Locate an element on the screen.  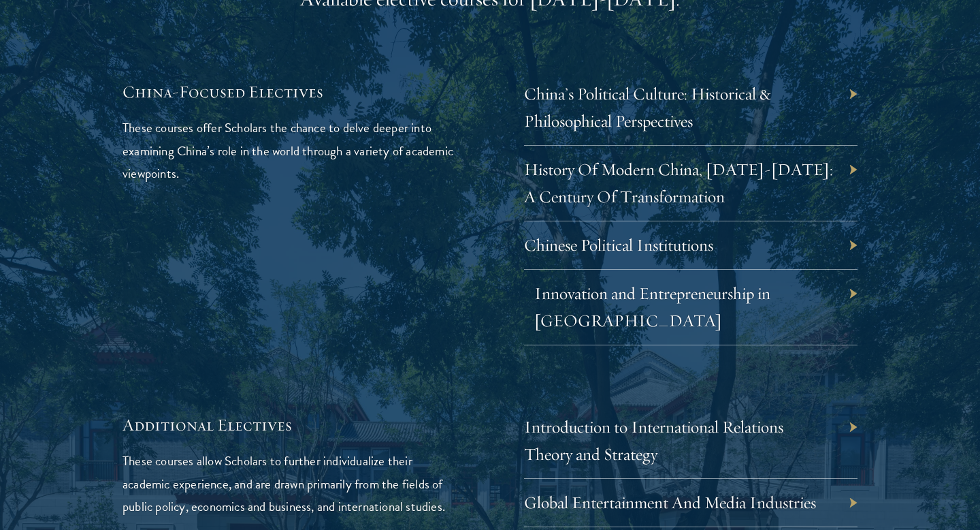
a: Chinese Political Institutions is located at coordinates (619, 244).